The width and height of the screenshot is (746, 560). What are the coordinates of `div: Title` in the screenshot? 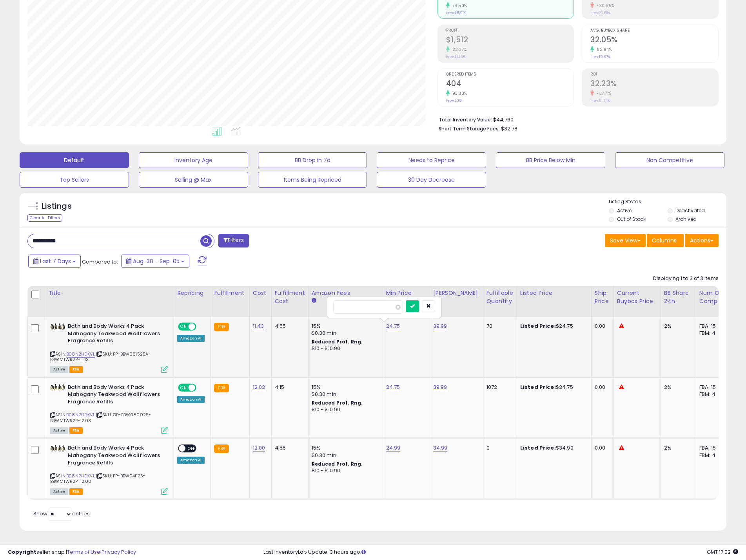 It's located at (109, 293).